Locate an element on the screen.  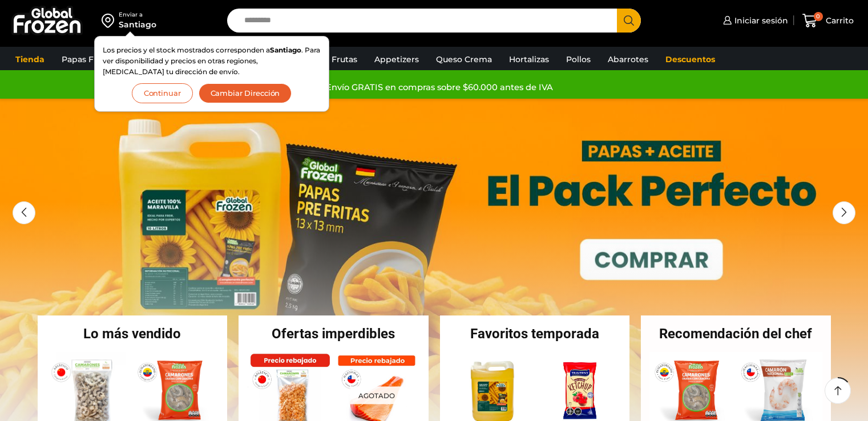
a: Appetizers is located at coordinates (396, 59).